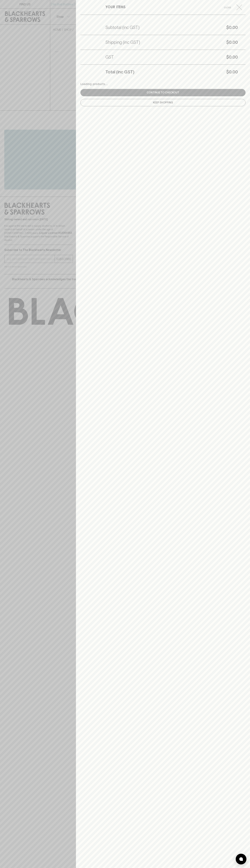 This screenshot has width=250, height=868. I want to click on h5: Shipping (inc GST), so click(123, 42).